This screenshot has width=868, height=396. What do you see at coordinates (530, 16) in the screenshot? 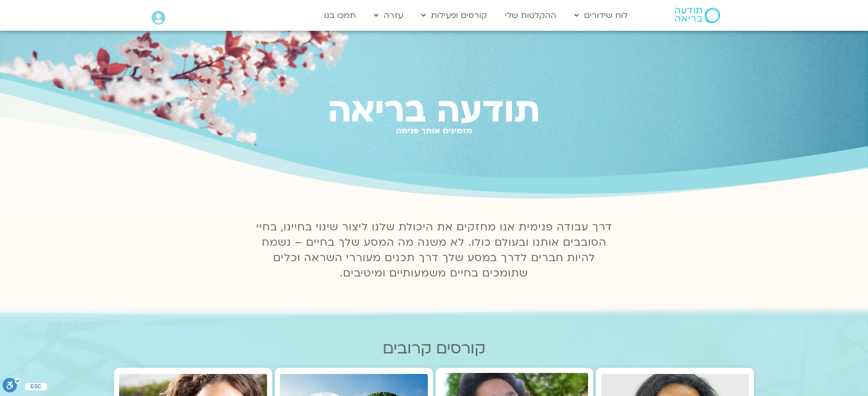
I see `a: ההקלטות שלי` at bounding box center [530, 16].